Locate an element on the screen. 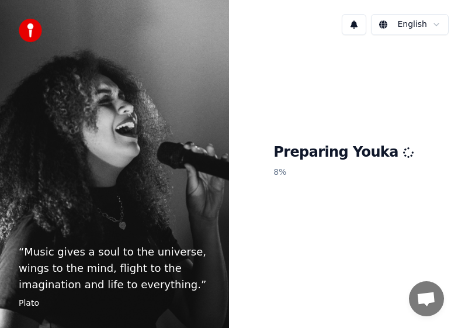  p: 8 % is located at coordinates (344, 172).